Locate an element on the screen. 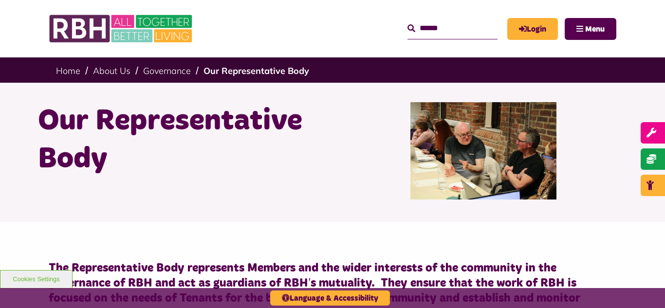  h1: Our Representative Body is located at coordinates (182, 140).